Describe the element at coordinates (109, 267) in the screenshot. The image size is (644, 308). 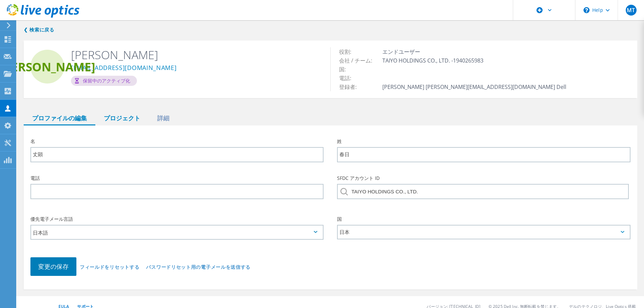
I see `a: フィールドをリセットする` at that location.